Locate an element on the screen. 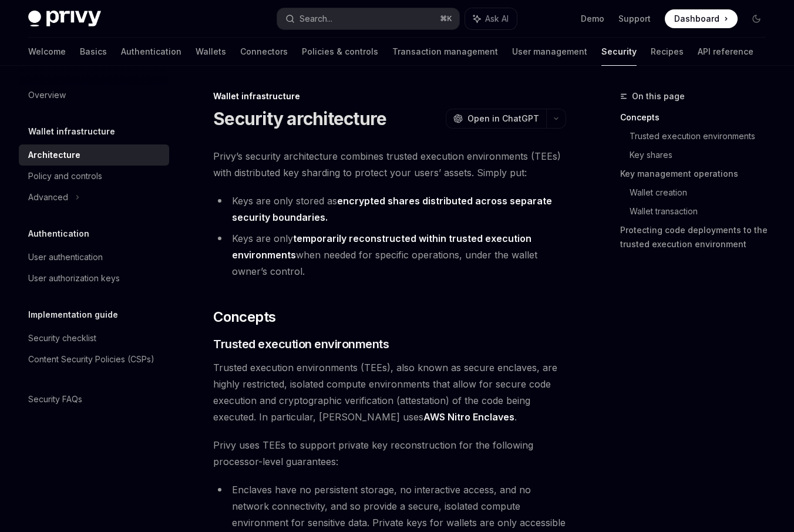 This screenshot has height=532, width=794. a: Security is located at coordinates (619, 52).